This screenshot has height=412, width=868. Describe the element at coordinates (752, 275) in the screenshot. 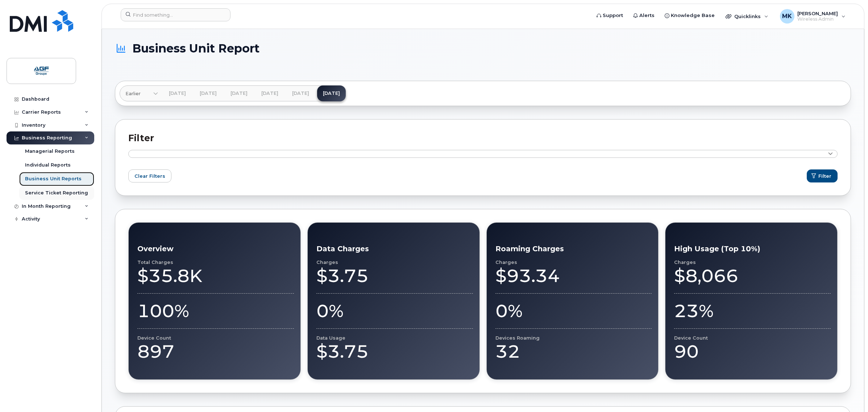

I see `div: $8,066` at that location.